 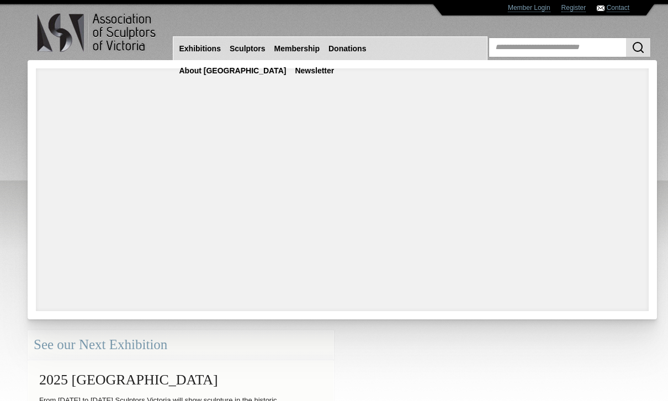 I want to click on a: Membership, so click(x=297, y=49).